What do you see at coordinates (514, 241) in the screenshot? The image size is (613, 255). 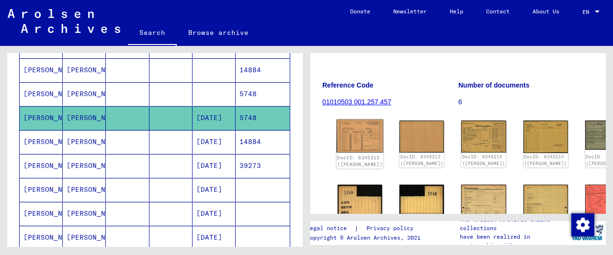 I see `p: have been realized in partnership with` at bounding box center [514, 241].